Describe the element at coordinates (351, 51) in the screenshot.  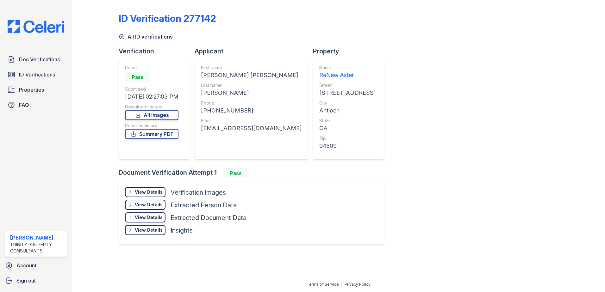
I see `div: Property` at that location.